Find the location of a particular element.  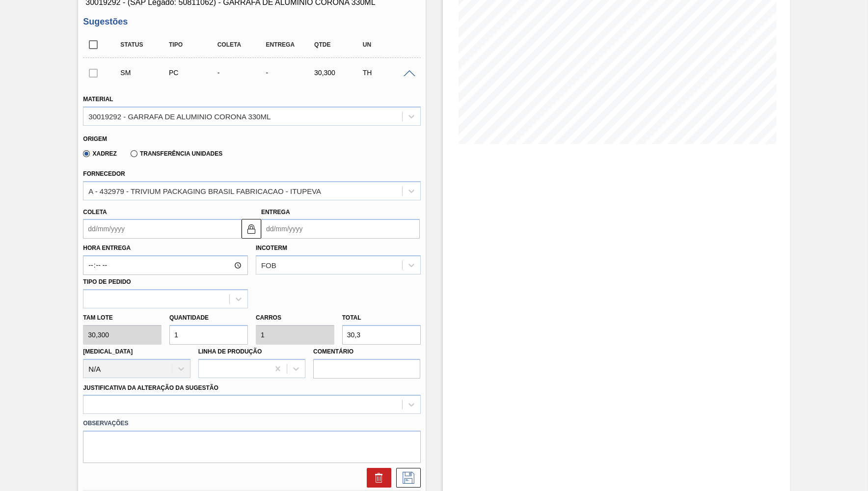

img: locked is located at coordinates (252, 229).